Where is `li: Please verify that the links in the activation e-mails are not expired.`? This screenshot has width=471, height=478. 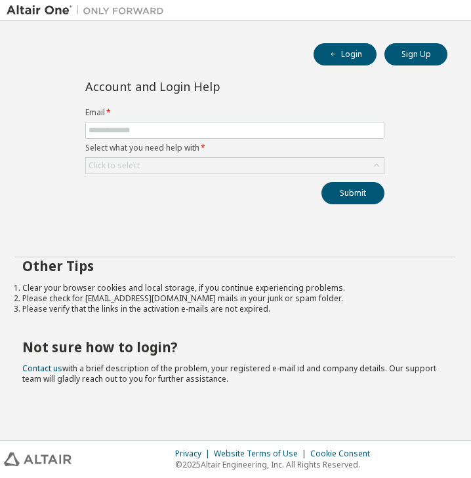
li: Please verify that the links in the activation e-mails are not expired. is located at coordinates (235, 309).